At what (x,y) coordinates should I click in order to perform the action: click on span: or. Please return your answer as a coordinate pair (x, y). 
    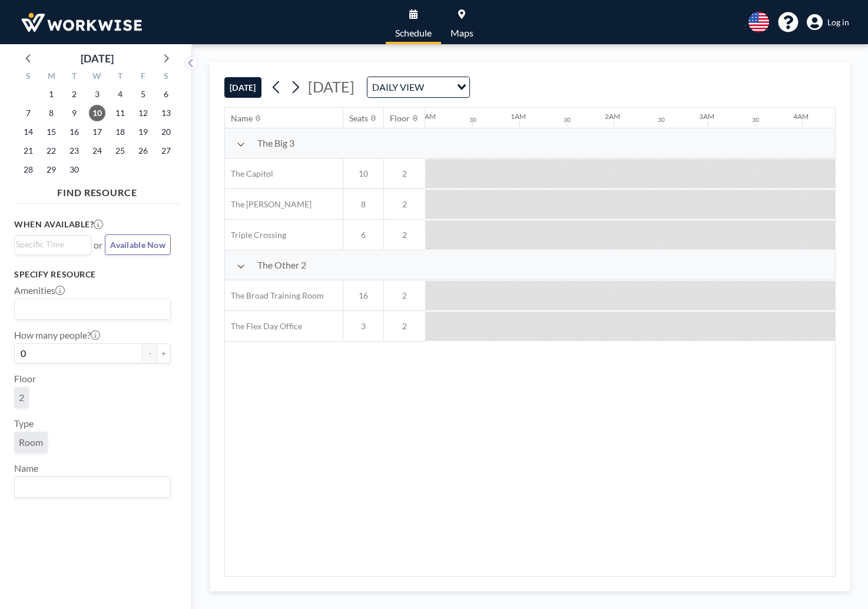
    Looking at the image, I should click on (98, 245).